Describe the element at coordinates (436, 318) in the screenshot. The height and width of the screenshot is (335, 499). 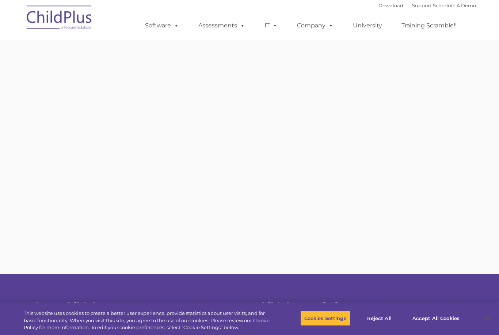
I see `button: Accept All Cookies` at that location.